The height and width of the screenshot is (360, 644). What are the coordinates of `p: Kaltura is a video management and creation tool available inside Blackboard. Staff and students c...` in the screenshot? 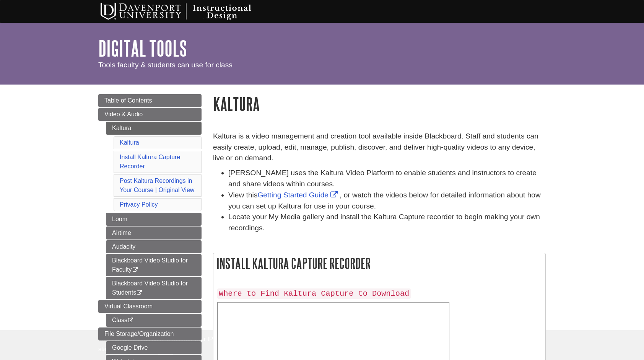 It's located at (379, 147).